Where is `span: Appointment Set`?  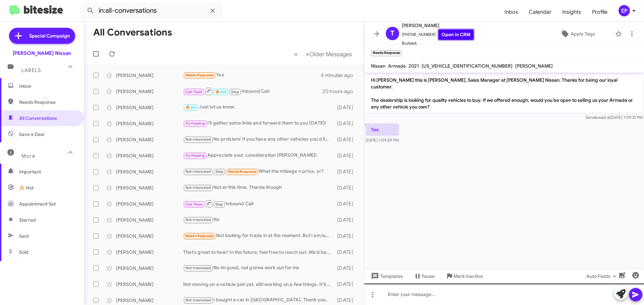 span: Appointment Set is located at coordinates (37, 204).